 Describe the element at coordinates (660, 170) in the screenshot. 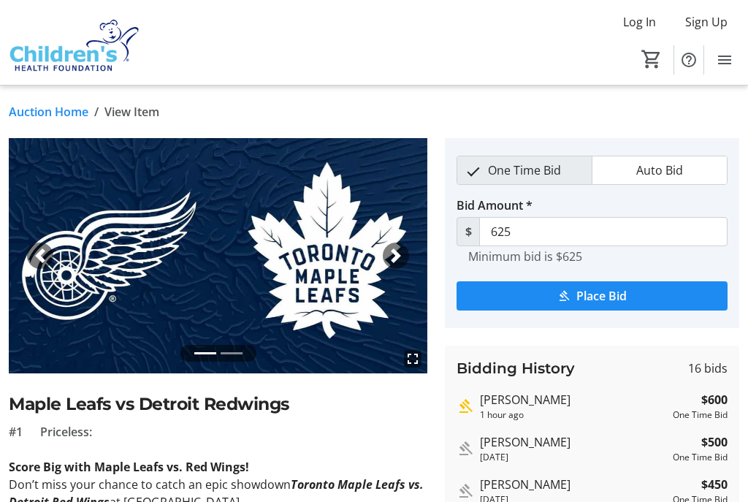

I see `span: Auto Bid` at that location.